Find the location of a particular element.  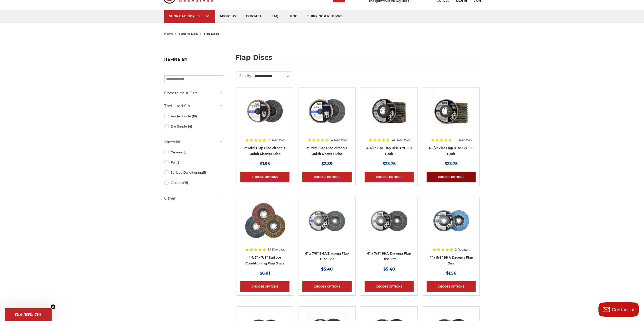

span: 39 Reviews is located at coordinates (276, 140).